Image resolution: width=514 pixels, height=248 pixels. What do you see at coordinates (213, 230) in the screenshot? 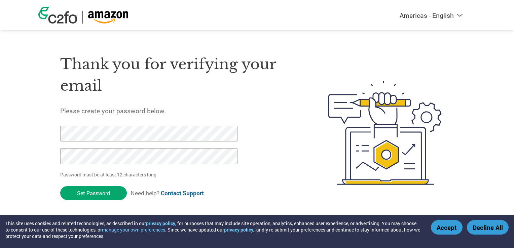
I see `div: This site uses cookies and related technologies, as described in our , for purposes that may incl...` at bounding box center [213, 230].